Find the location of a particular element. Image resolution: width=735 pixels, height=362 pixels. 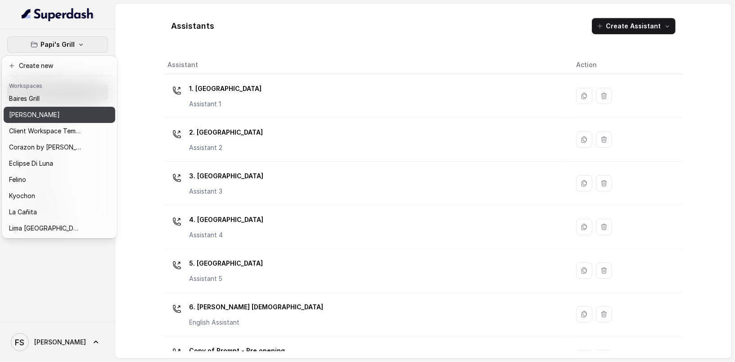

p: Felino is located at coordinates (18, 180).